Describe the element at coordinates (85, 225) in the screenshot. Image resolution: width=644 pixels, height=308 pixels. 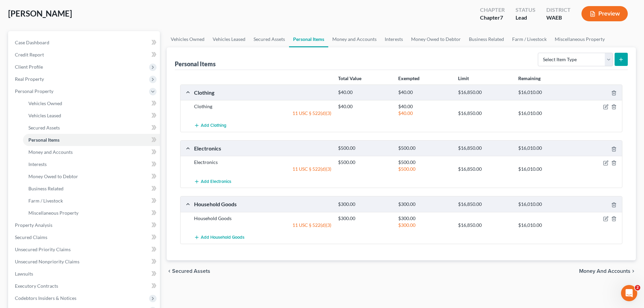
I see `a: Property Analysis` at that location.